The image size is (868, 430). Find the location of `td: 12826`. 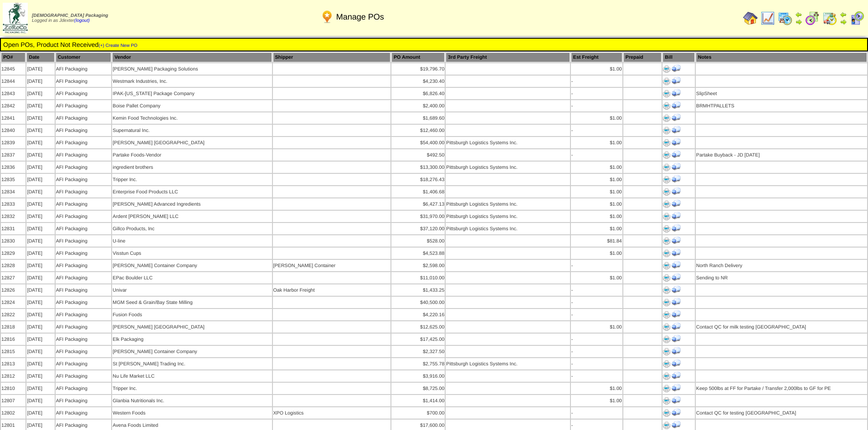

td: 12826 is located at coordinates (13, 290).